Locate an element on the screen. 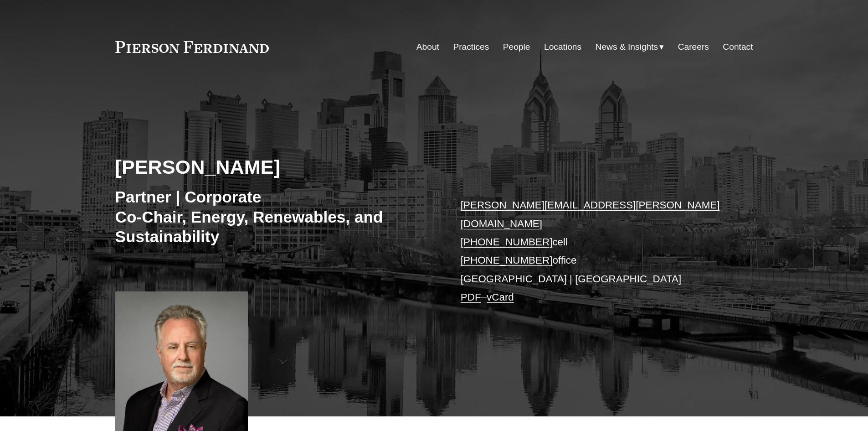 The width and height of the screenshot is (868, 431). a: People is located at coordinates (517, 47).